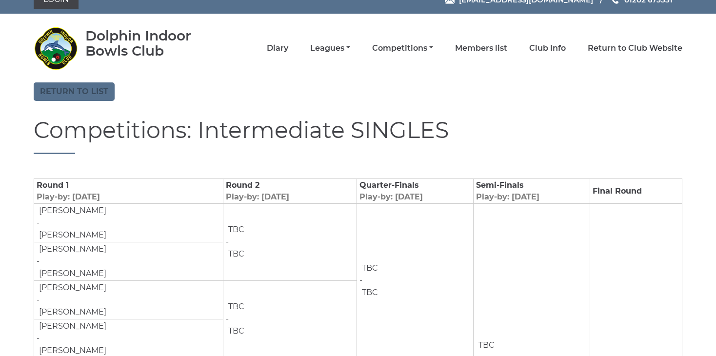 The image size is (716, 356). What do you see at coordinates (330, 48) in the screenshot?
I see `a: Leagues` at bounding box center [330, 48].